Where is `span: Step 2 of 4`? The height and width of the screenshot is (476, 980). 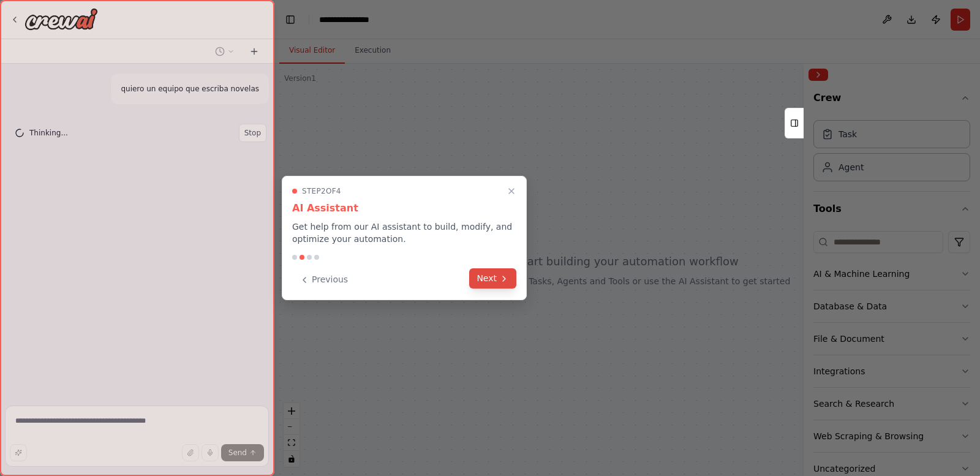
span: Step 2 of 4 is located at coordinates (321, 191).